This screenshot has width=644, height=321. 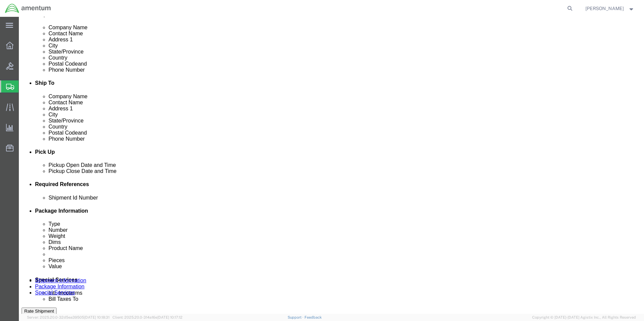 I want to click on a: Support, so click(x=296, y=317).